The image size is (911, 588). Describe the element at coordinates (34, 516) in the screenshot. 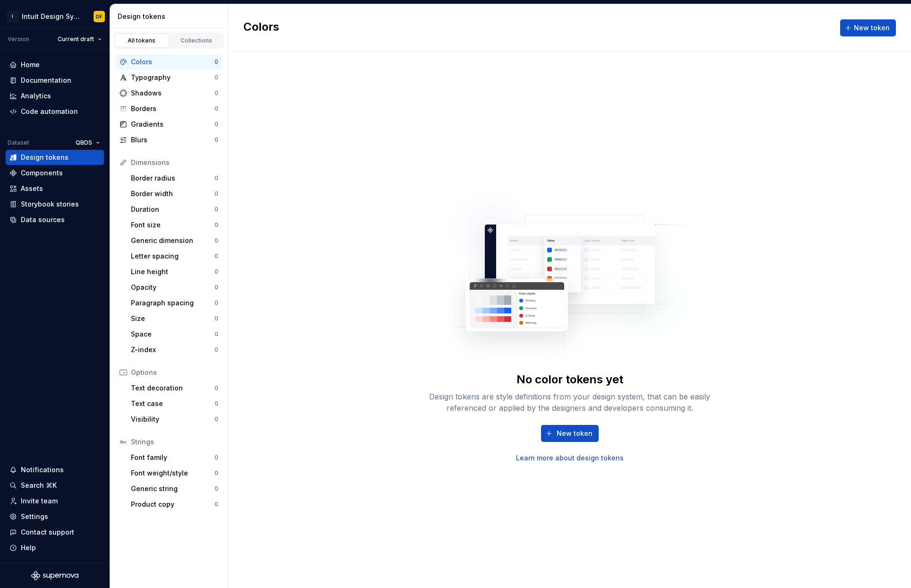

I see `div: Settings` at that location.